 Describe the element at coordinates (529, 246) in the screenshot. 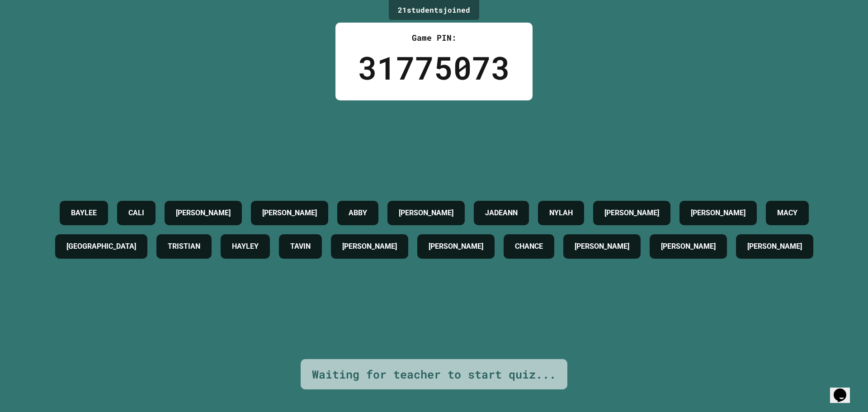

I see `h4: CHANCE` at that location.